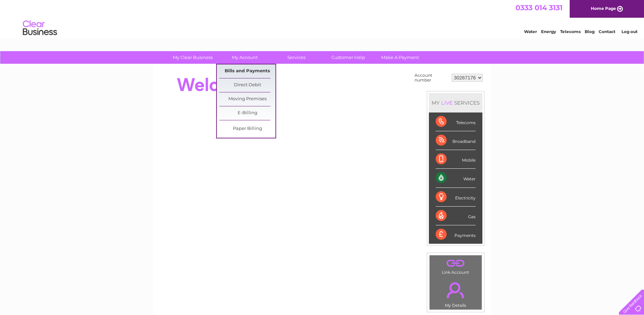 This screenshot has width=644, height=315. Describe the element at coordinates (629, 31) in the screenshot. I see `a: Log out` at that location.